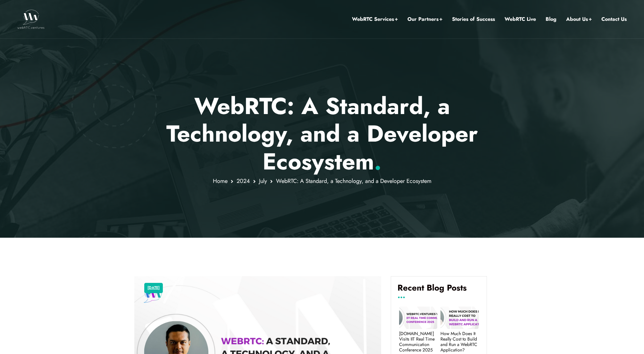  I want to click on span: 2024, so click(243, 181).